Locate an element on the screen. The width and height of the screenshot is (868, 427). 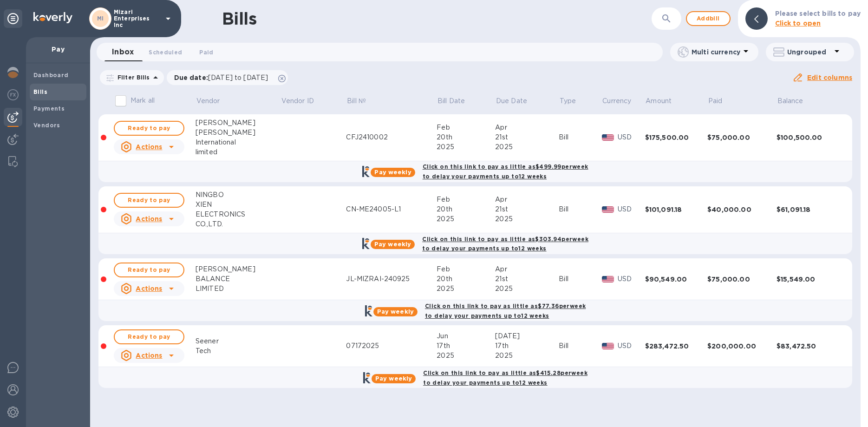
p: Mark all is located at coordinates (143, 100).